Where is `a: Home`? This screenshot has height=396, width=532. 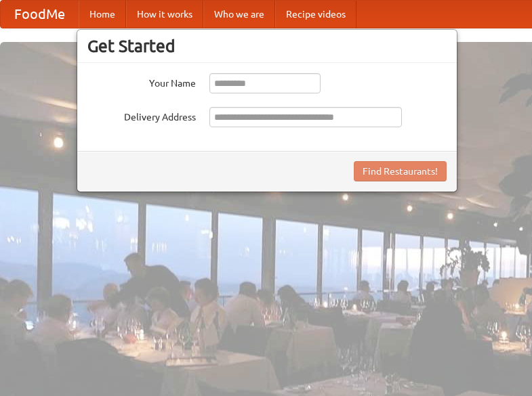
a: Home is located at coordinates (102, 14).